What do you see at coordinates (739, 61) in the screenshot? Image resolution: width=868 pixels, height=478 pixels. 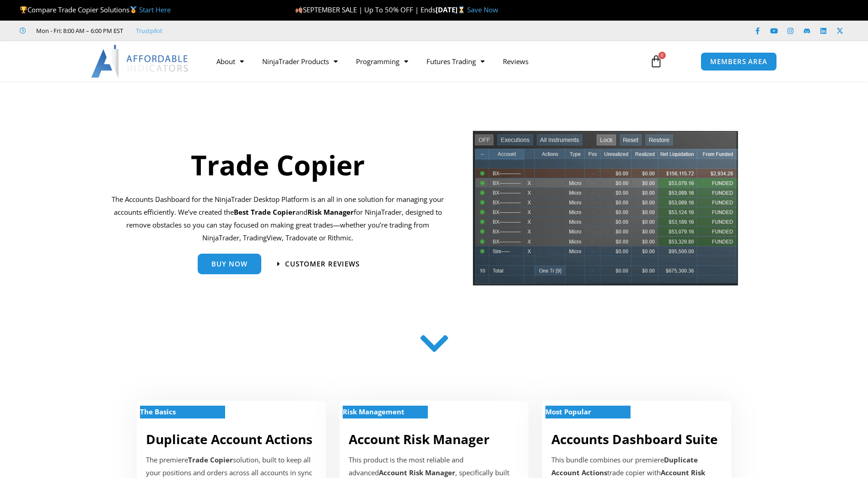 I see `span: MEMBERS AREA` at bounding box center [739, 61].